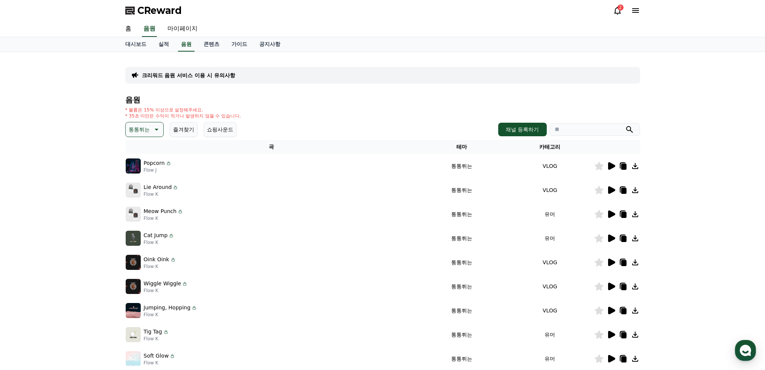  What do you see at coordinates (157, 259) in the screenshot?
I see `p: Oink Oink` at bounding box center [157, 259].